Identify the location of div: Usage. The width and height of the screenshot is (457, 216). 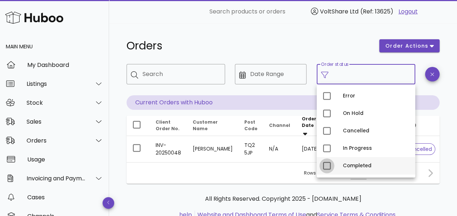
(65, 159).